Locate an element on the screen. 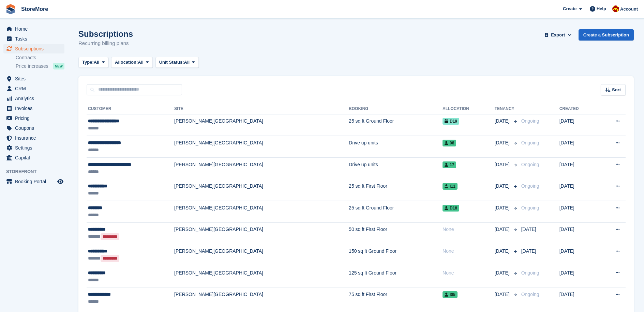 Image resolution: width=644 pixels, height=312 pixels. span: Storefront is located at coordinates (37, 172).